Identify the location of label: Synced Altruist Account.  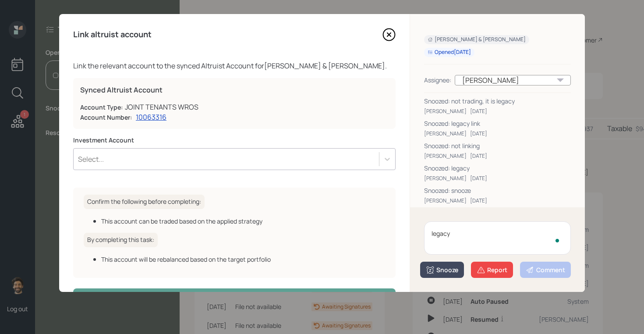
(235, 90).